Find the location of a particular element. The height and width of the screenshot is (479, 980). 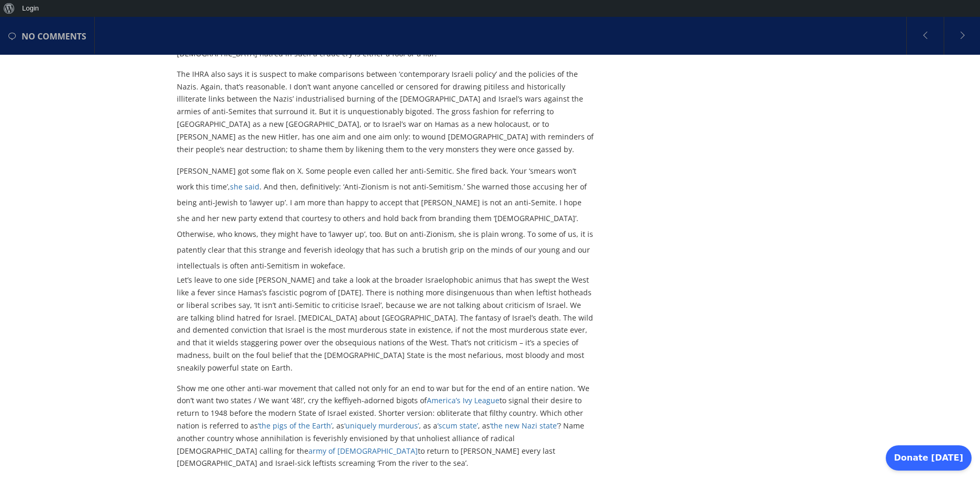

a: ‘scum state’ is located at coordinates (457, 425).